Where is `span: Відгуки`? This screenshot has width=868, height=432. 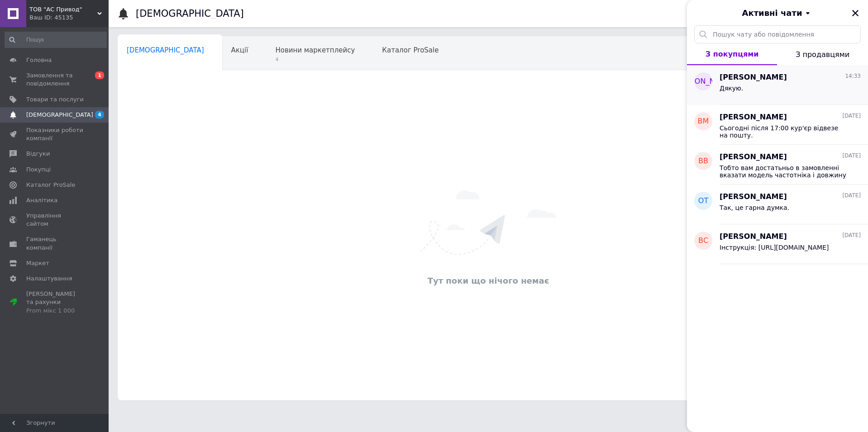
span: Відгуки is located at coordinates (38, 154).